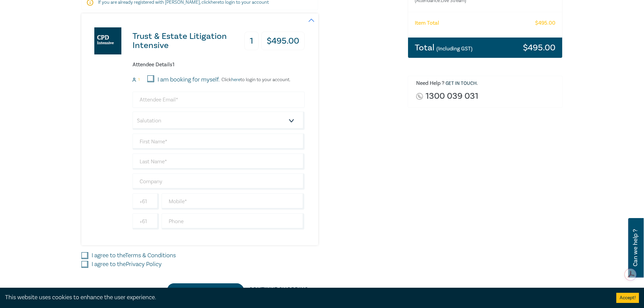 This screenshot has height=308, width=644. What do you see at coordinates (233, 222) in the screenshot?
I see `input: Phone` at bounding box center [233, 222].